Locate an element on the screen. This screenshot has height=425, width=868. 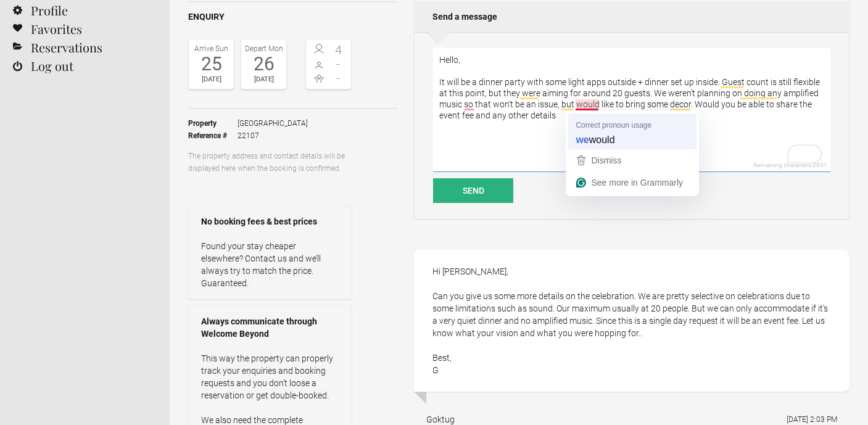
strong: Property is located at coordinates (213, 123).